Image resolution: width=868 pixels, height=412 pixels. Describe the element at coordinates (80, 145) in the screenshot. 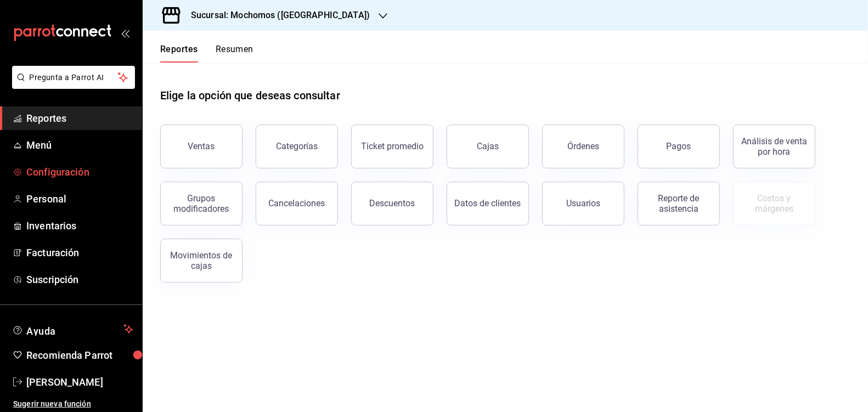

I see `span: Menú` at that location.